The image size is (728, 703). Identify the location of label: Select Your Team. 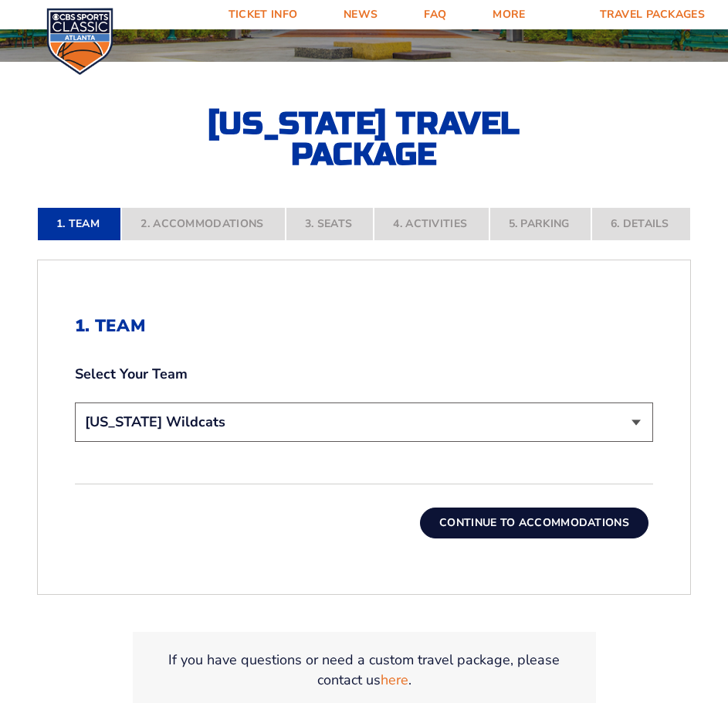
(364, 374).